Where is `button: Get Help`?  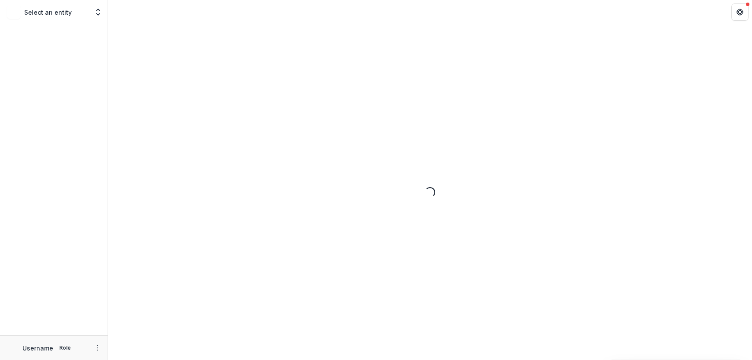 button: Get Help is located at coordinates (740, 12).